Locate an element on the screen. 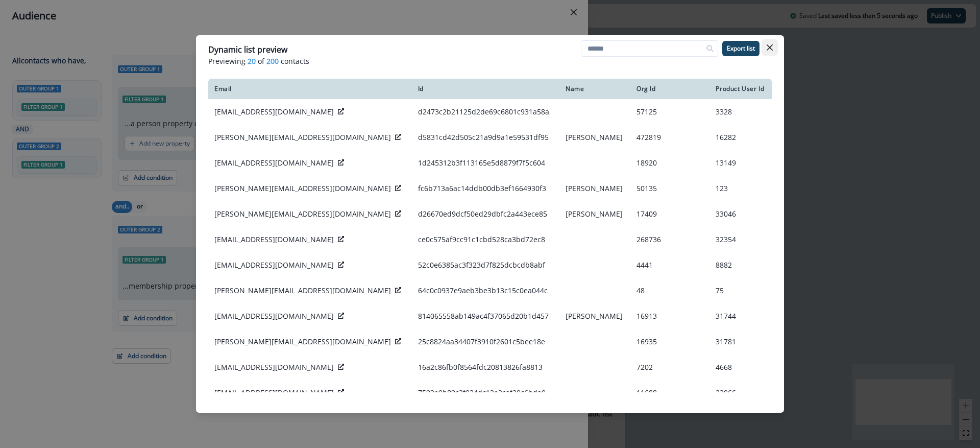  p: Previewing of contacts is located at coordinates (490, 61).